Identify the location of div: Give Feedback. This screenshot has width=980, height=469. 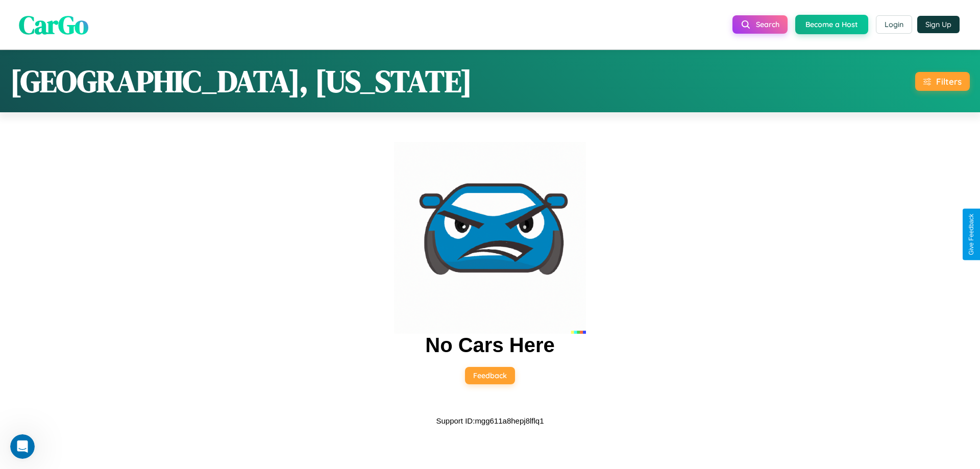
(971, 234).